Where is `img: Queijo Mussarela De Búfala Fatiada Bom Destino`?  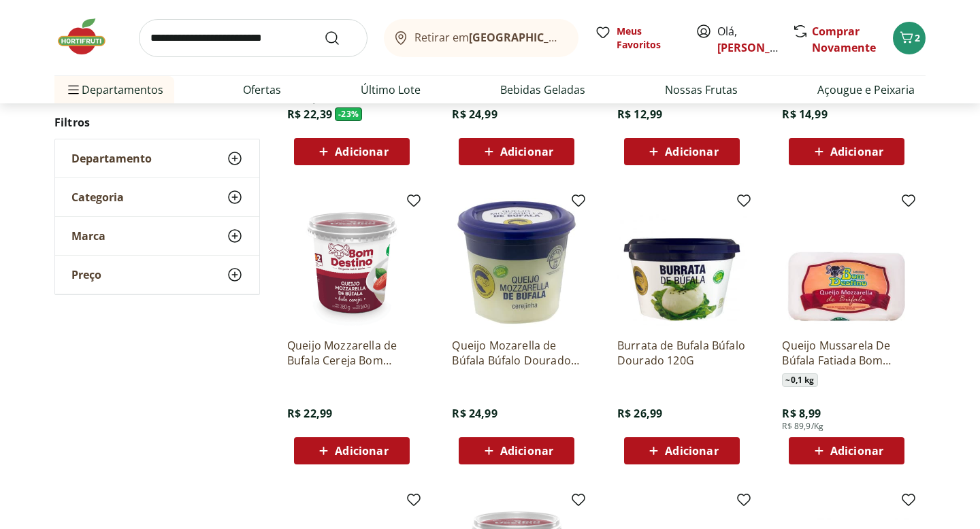
img: Queijo Mussarela De Búfala Fatiada Bom Destino is located at coordinates (847, 263).